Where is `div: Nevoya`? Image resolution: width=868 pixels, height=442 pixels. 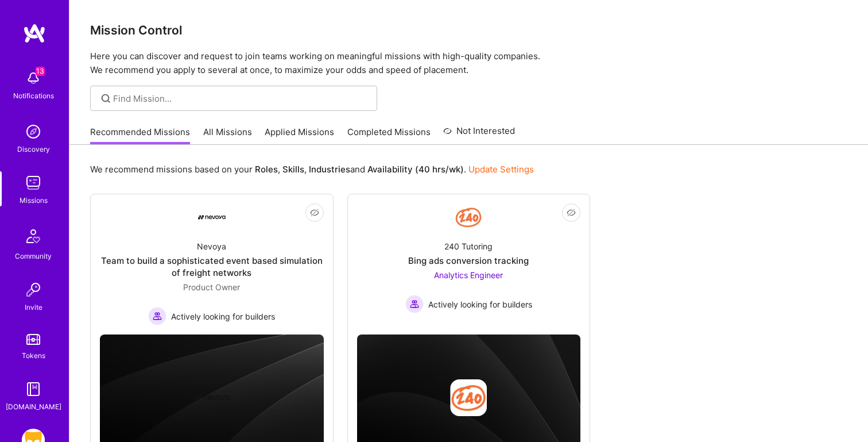
div: Nevoya is located at coordinates (211, 246).